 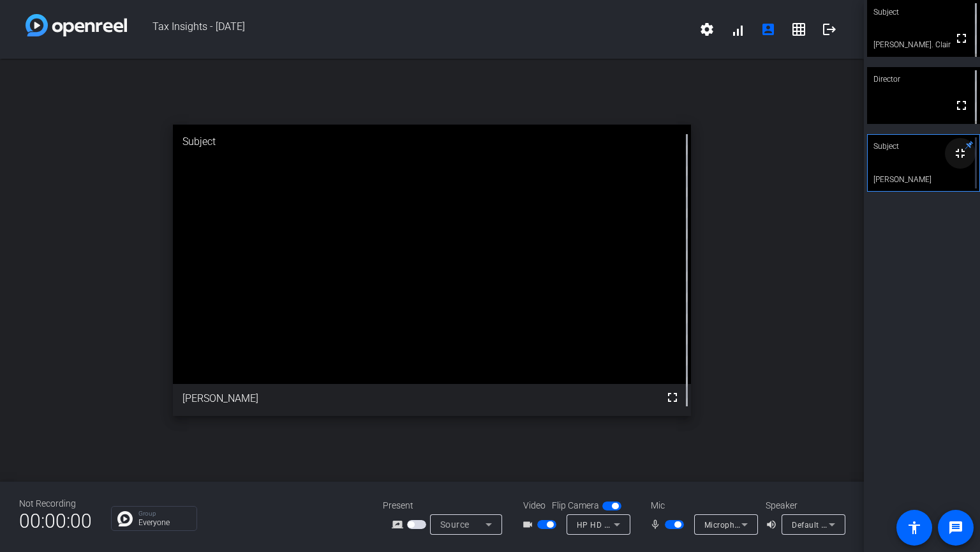 I want to click on mat-icon: logout, so click(x=830, y=29).